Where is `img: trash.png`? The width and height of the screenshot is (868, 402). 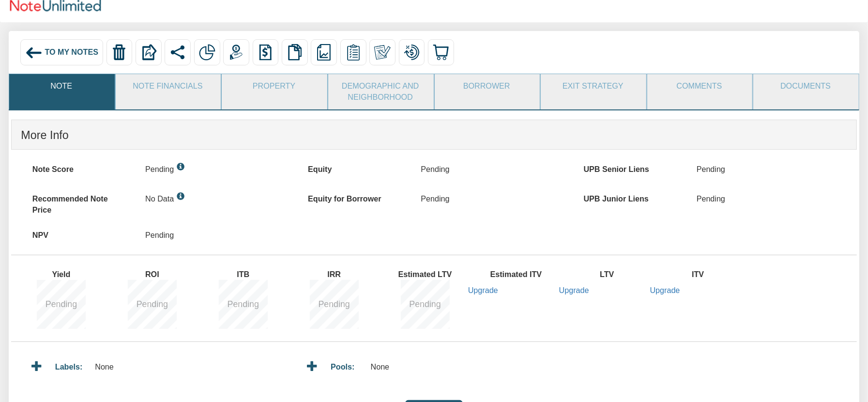 img: trash.png is located at coordinates (119, 52).